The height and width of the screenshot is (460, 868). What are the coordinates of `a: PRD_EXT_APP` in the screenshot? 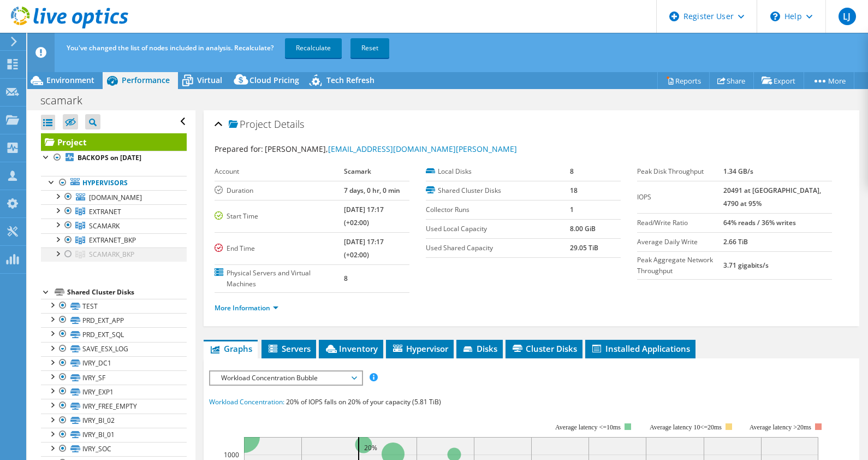 It's located at (113, 320).